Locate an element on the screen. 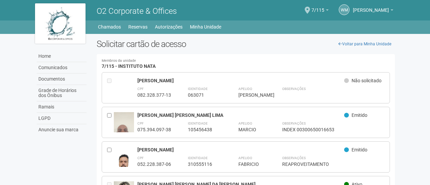  img: logo.jpg is located at coordinates (60, 24).